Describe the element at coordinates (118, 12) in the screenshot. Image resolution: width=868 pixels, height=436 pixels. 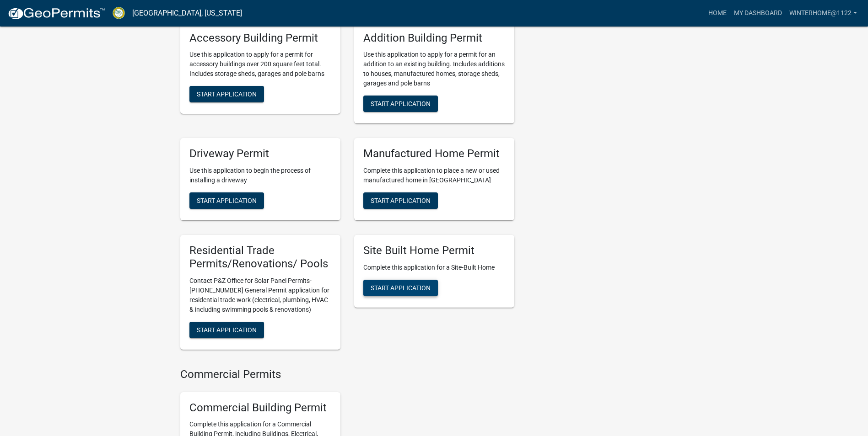
I see `img: Crawford County, Georgia` at that location.